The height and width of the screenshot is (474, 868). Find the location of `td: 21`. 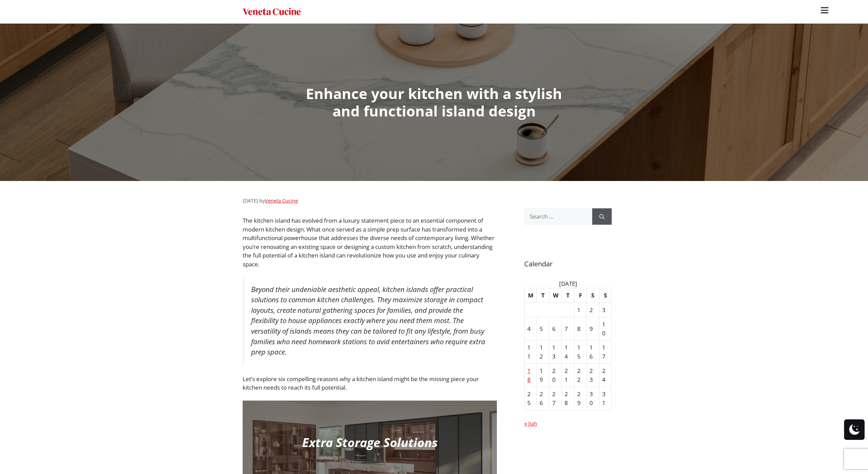

td: 21 is located at coordinates (568, 375).